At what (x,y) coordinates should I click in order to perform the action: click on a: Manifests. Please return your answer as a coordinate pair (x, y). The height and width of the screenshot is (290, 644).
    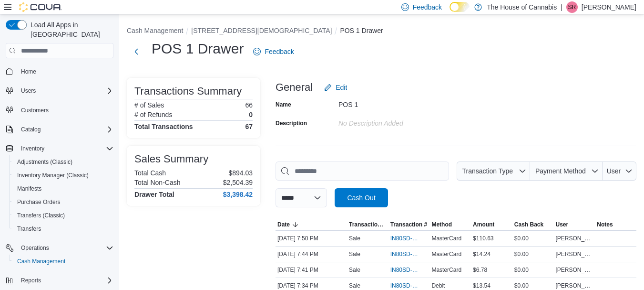
    Looking at the image, I should click on (29, 189).